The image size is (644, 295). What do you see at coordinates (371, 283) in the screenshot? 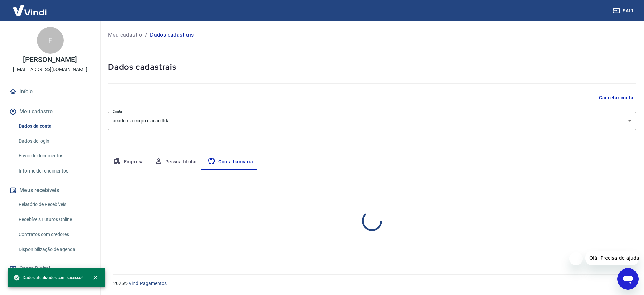
I see `p: 2025 ©` at bounding box center [371, 283].